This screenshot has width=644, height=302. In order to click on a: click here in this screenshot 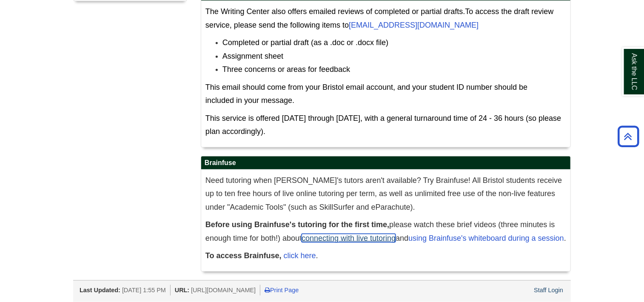, I will do `click(300, 255)`.